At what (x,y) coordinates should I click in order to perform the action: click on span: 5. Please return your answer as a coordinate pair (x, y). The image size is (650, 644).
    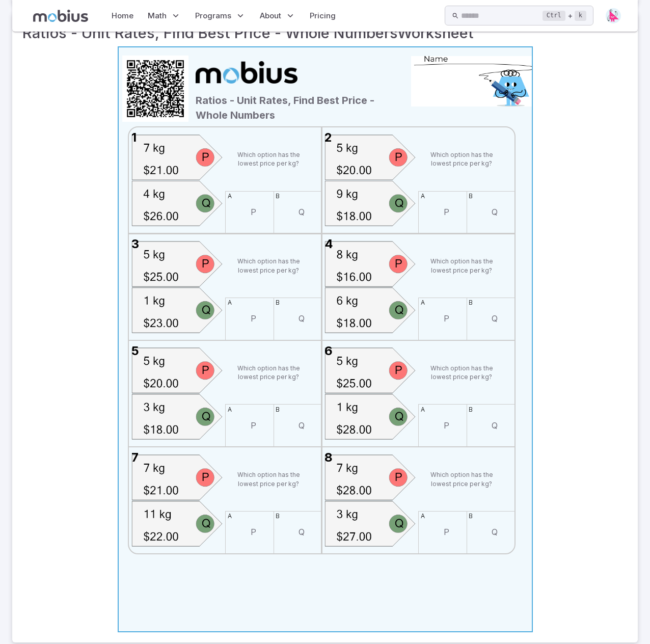
    Looking at the image, I should click on (135, 351).